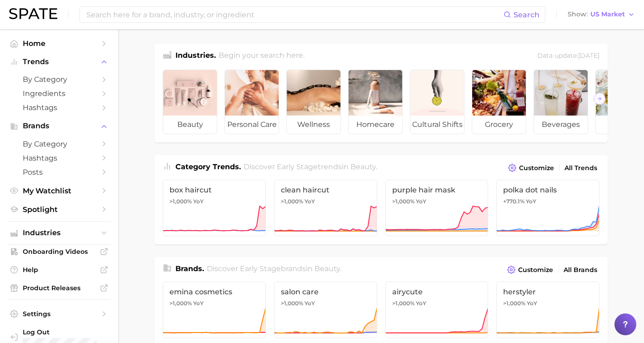  I want to click on h1: Industries., so click(195, 56).